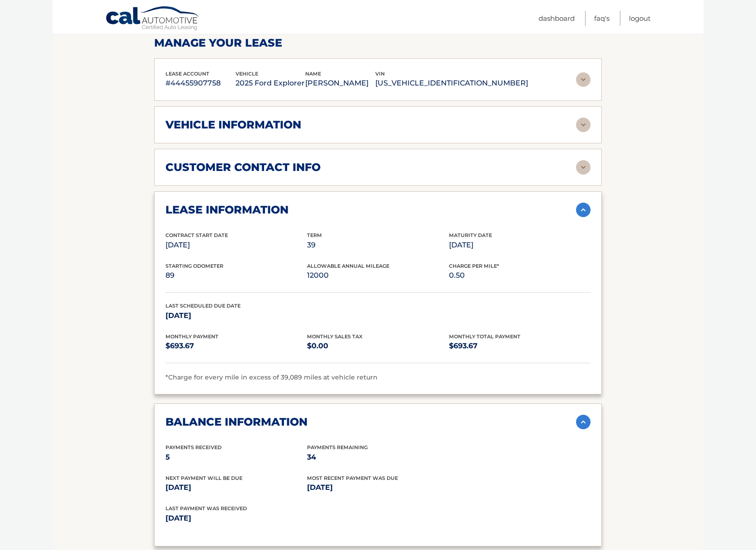 The image size is (756, 550). What do you see at coordinates (378, 245) in the screenshot?
I see `p: 39` at bounding box center [378, 245].